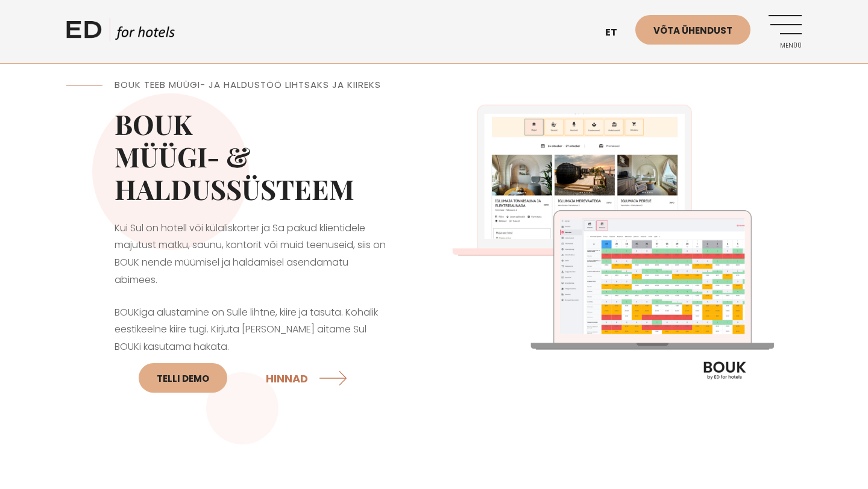 The width and height of the screenshot is (868, 489). I want to click on a: Võta ühendust, so click(692, 30).